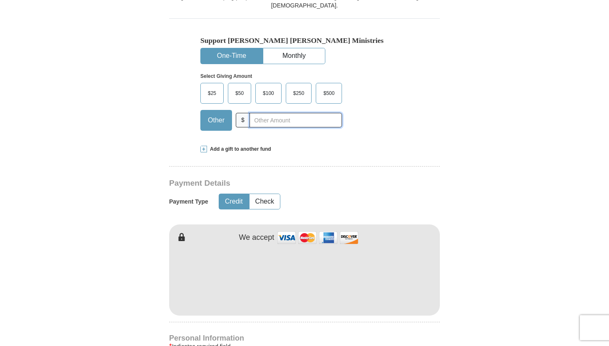  Describe the element at coordinates (216, 120) in the screenshot. I see `span: Other` at that location.